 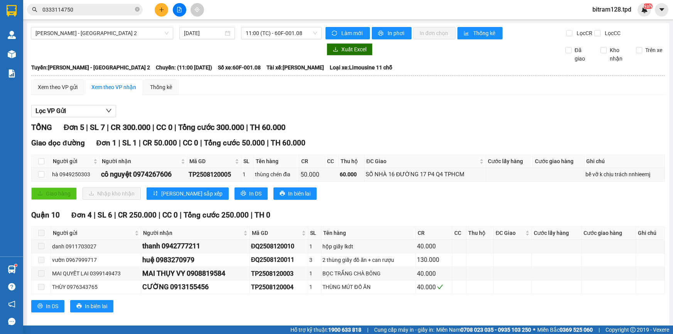 What do you see at coordinates (57, 87) in the screenshot?
I see `div: Xem theo VP gửi` at bounding box center [57, 87].